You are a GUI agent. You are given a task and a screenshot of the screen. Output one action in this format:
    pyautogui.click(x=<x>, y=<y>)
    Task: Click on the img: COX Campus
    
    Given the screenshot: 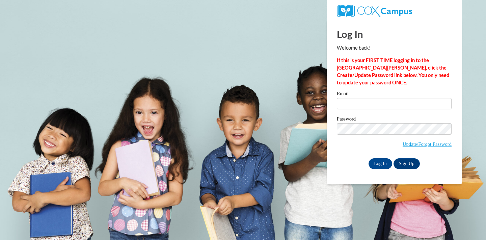 What is the action you would take?
    pyautogui.click(x=374, y=11)
    